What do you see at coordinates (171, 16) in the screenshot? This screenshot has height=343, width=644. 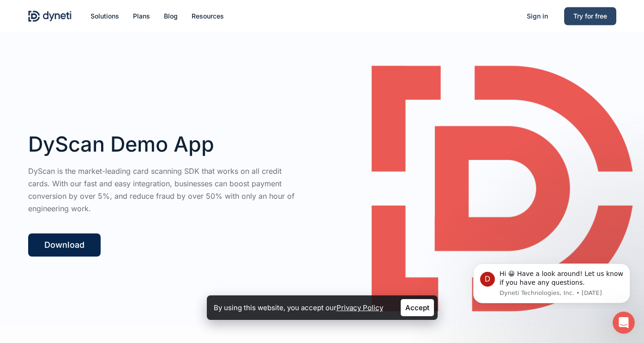 I see `a: Blog` at bounding box center [171, 16].